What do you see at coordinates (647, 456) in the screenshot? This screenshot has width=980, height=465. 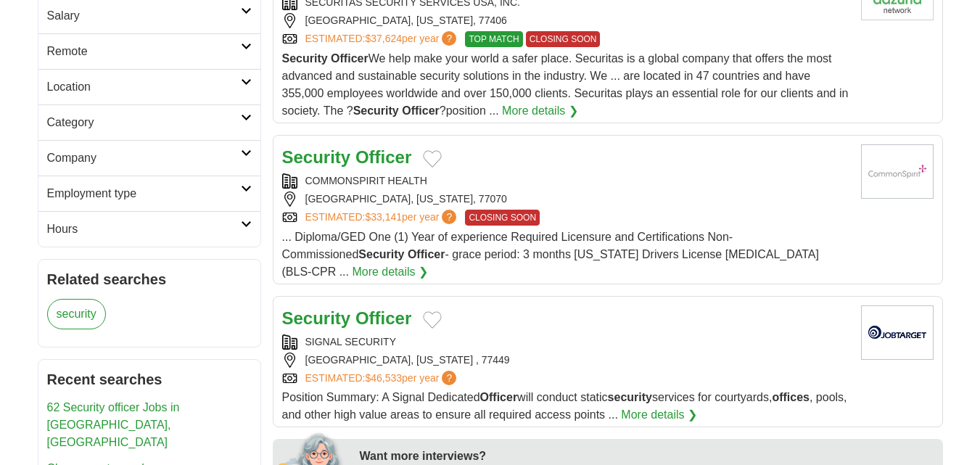 I see `div: Want more interviews?` at bounding box center [647, 456].